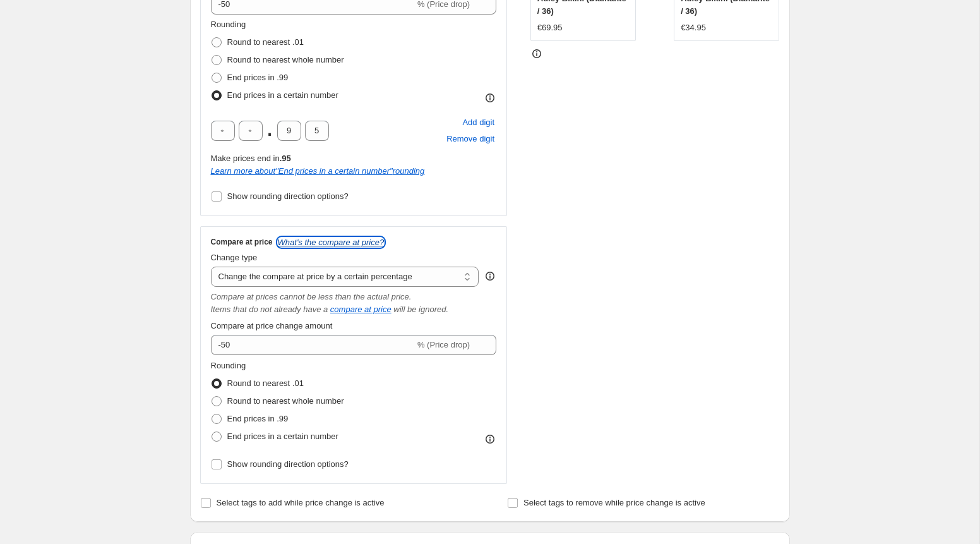  I want to click on span: Change type, so click(234, 257).